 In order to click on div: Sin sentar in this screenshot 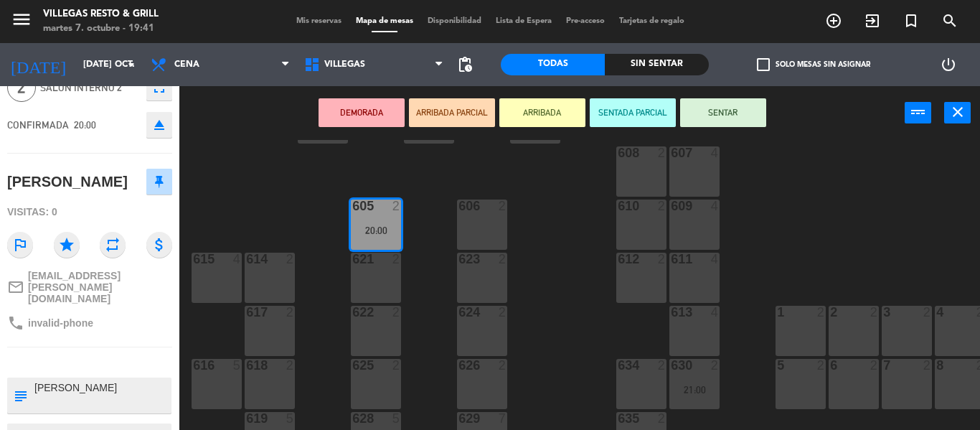, I will do `click(656, 64)`.